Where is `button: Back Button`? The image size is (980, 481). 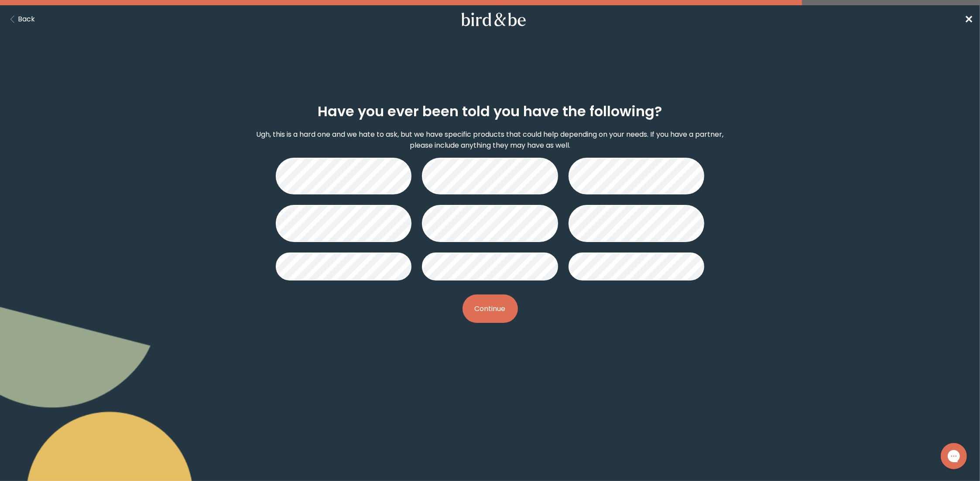 button: Back Button is located at coordinates (21, 20).